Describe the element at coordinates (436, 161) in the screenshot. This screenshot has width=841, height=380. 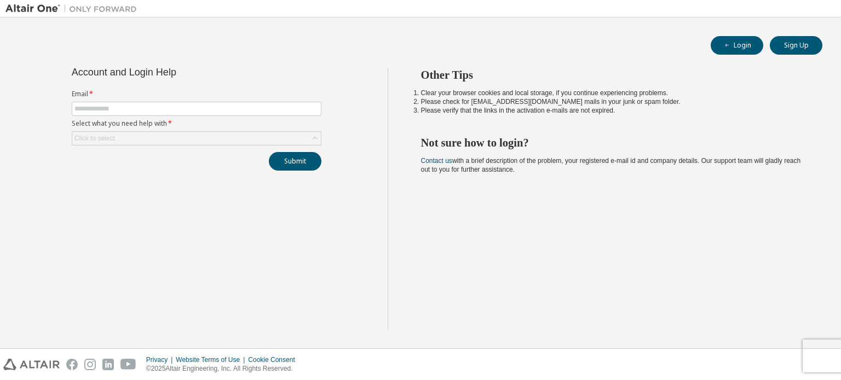
I see `a: Contact us` at that location.